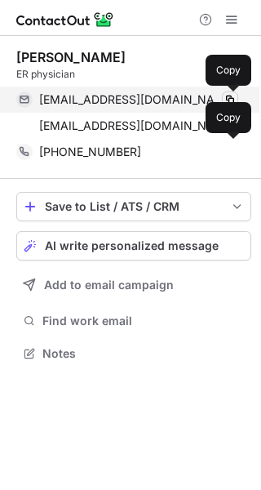 Image resolution: width=261 pixels, height=490 pixels. I want to click on div: ER physician, so click(134, 74).